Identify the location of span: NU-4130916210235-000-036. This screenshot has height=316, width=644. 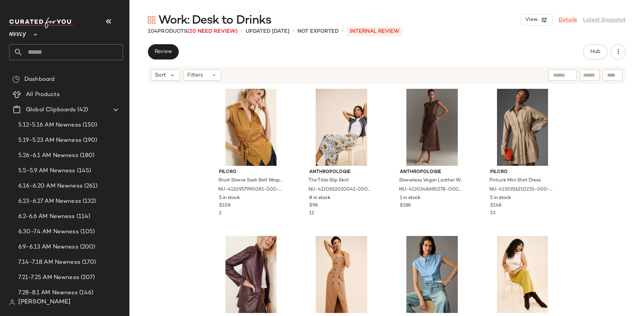
(521, 190).